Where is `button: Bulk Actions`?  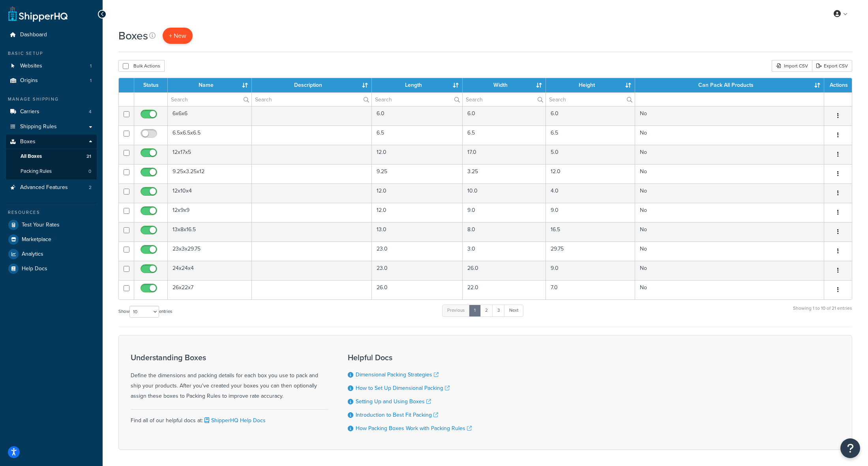
button: Bulk Actions is located at coordinates (141, 66).